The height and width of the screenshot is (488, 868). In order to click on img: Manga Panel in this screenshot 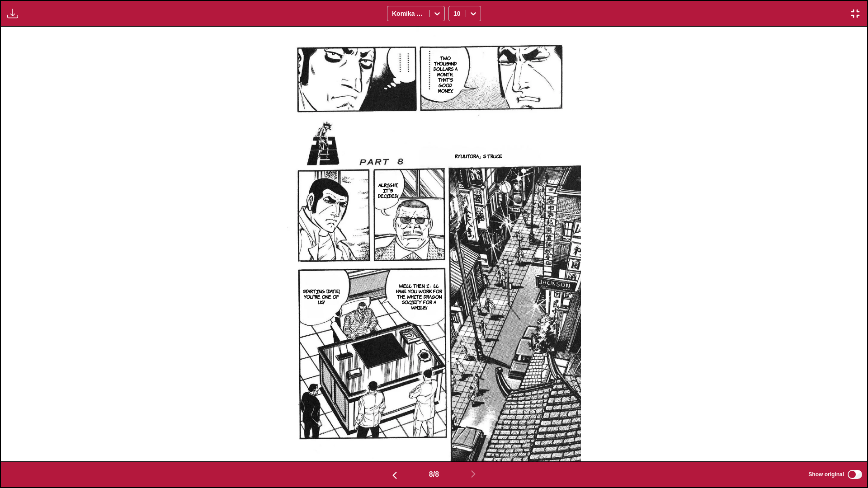, I will do `click(434, 244)`.